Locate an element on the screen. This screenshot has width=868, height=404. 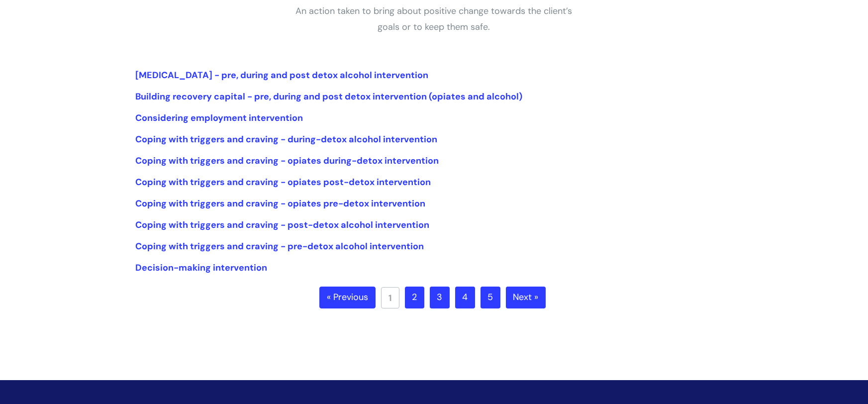
a: Considering employment intervention is located at coordinates (219, 118).